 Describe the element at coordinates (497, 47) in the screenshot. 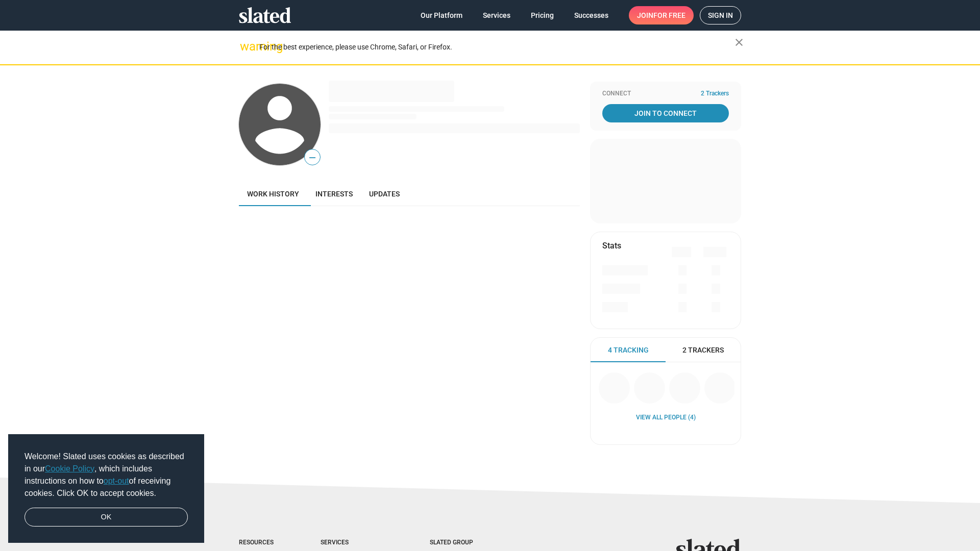

I see `div: For the best experience, please use Chrome, Safari, or Firefox.` at that location.